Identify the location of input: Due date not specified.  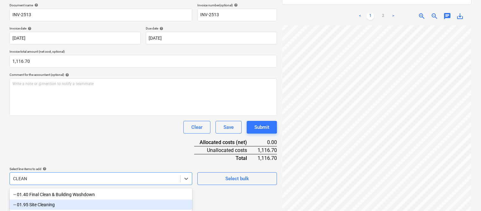
(211, 38).